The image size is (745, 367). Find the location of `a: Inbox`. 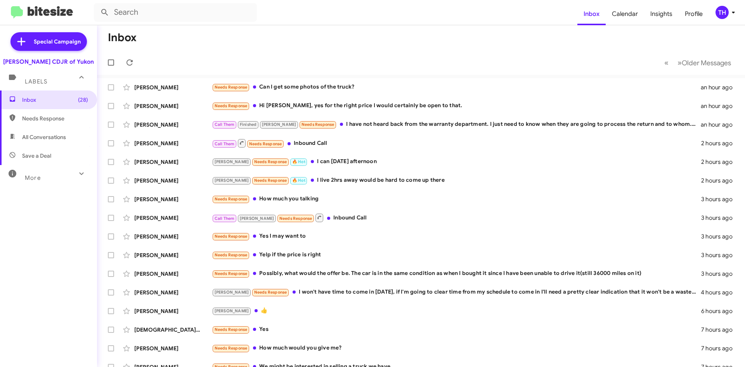

a: Inbox is located at coordinates (591, 14).